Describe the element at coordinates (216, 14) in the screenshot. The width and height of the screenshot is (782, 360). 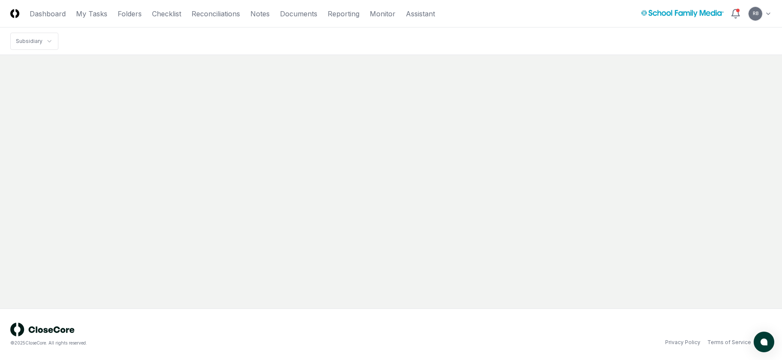
I see `a: Reconciliations` at that location.